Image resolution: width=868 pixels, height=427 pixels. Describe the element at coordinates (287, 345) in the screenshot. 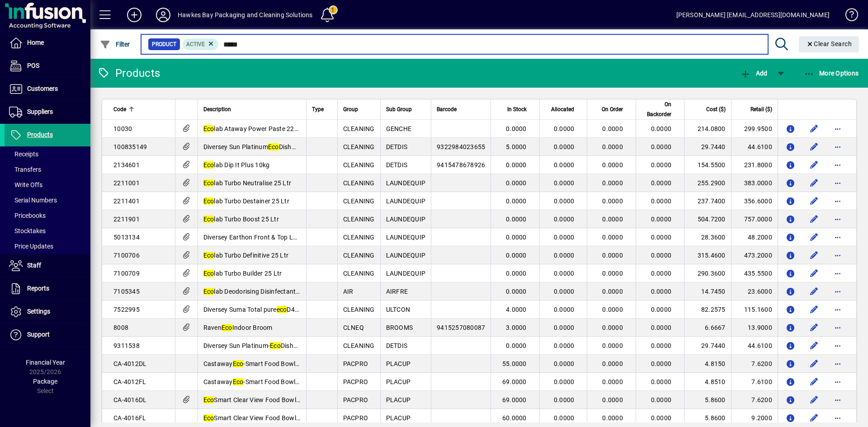

I see `span: Diversey Sun Platinum- Dishwash Pods 60 units per pk` at that location.